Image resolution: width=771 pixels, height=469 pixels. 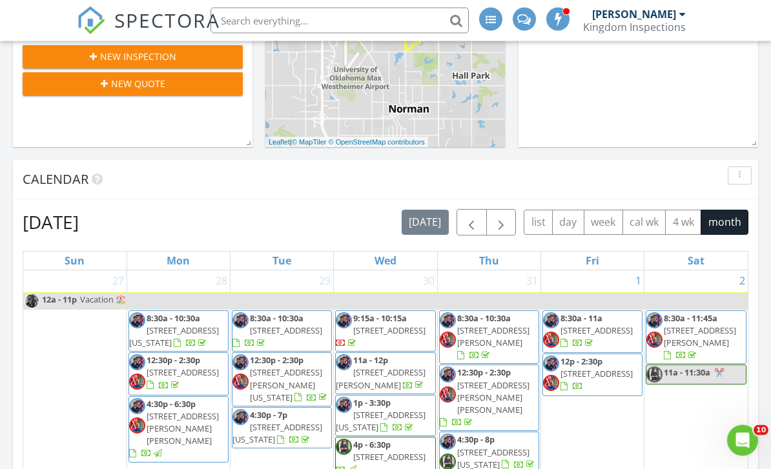 What do you see at coordinates (59, 301) in the screenshot?
I see `span: 12a - 11p` at bounding box center [59, 301].